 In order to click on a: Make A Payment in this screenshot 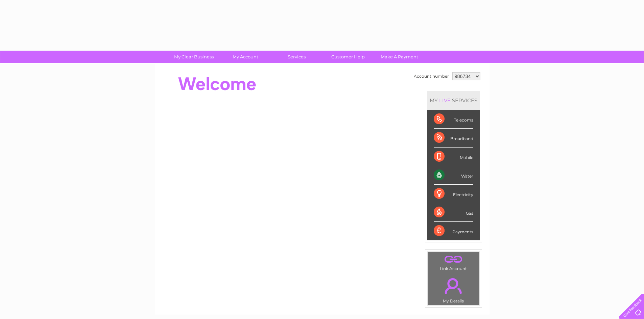, I will do `click(399, 57)`.